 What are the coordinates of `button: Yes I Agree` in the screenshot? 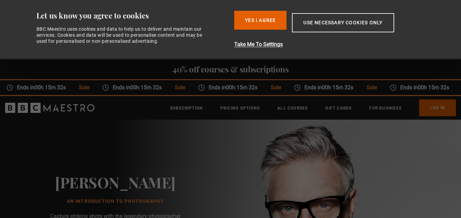 It's located at (260, 20).